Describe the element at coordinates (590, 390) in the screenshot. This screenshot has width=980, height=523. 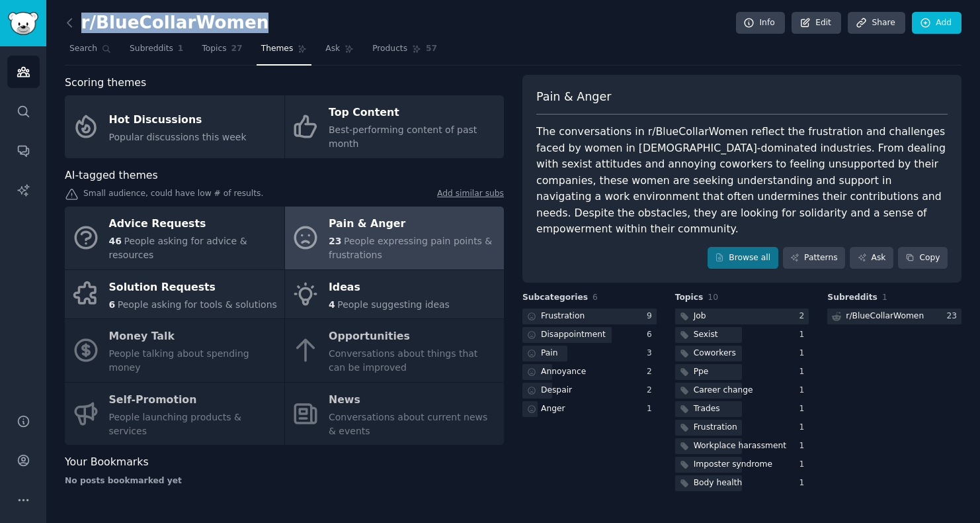
I see `a: Despair2` at that location.